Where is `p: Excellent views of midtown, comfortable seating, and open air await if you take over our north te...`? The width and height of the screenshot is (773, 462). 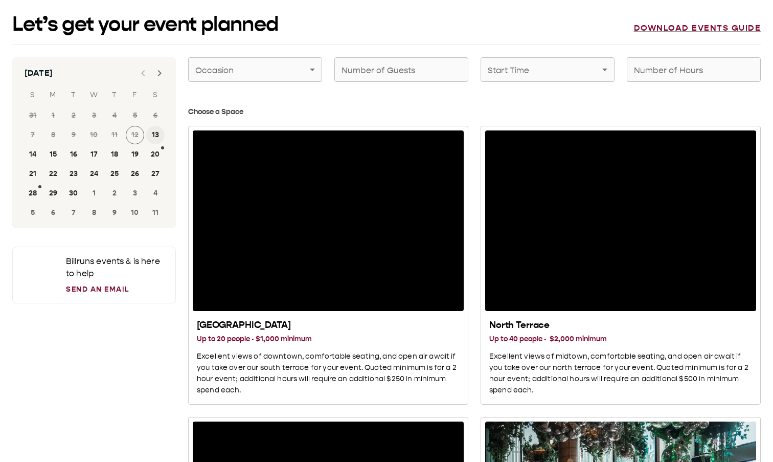
p: Excellent views of midtown, comfortable seating, and open air await if you take over our north te... is located at coordinates (621, 373).